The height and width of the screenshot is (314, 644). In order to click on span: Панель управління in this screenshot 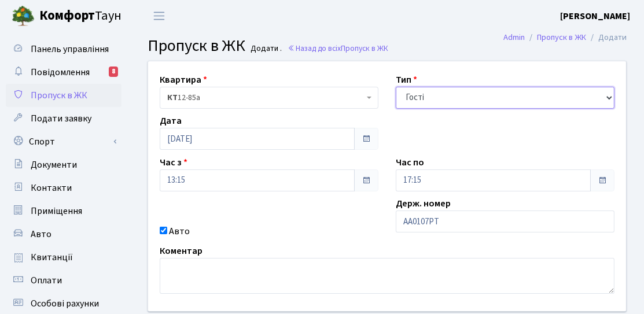, I will do `click(70, 49)`.